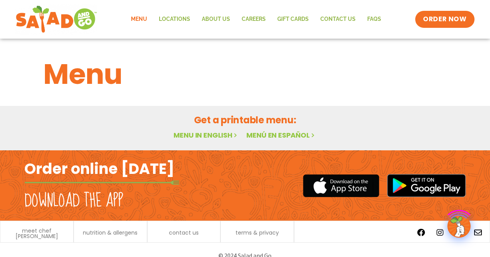 This screenshot has height=257, width=490. I want to click on a: terms & privacy, so click(257, 233).